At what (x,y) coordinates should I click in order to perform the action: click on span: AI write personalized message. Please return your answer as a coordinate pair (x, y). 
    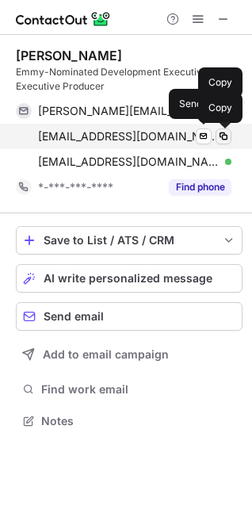
    Looking at the image, I should click on (128, 278).